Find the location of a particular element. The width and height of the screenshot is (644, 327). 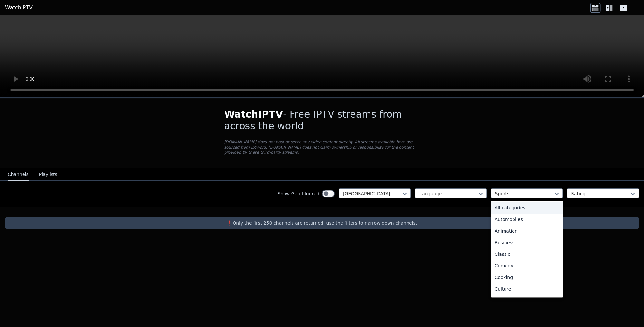

button: Channels is located at coordinates (18, 175).